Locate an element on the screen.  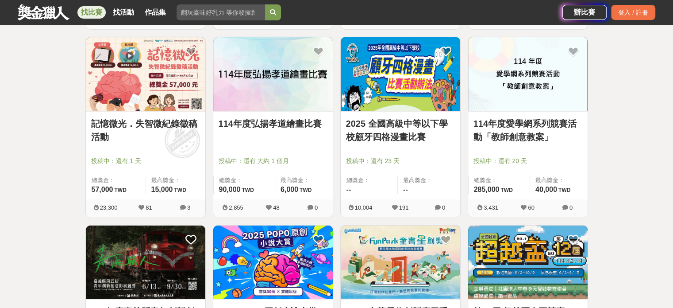
a: 2025 全國高級中等以下學校顧牙四格漫畫比賽 is located at coordinates (401, 130).